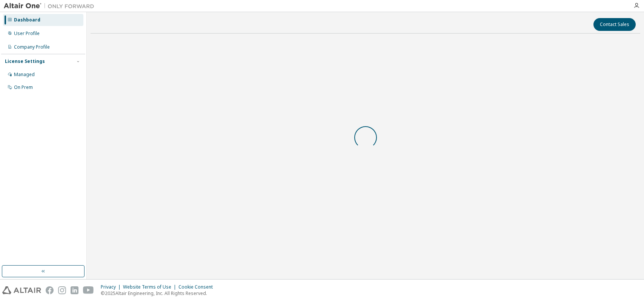 The image size is (644, 301). Describe the element at coordinates (24, 75) in the screenshot. I see `div: Managed` at that location.